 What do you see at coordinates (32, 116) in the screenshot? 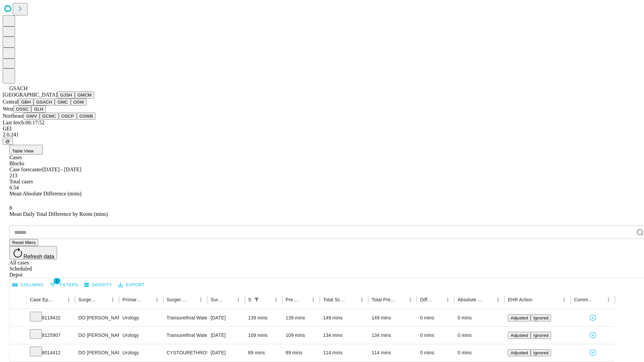
I see `button: GWV` at bounding box center [32, 116].